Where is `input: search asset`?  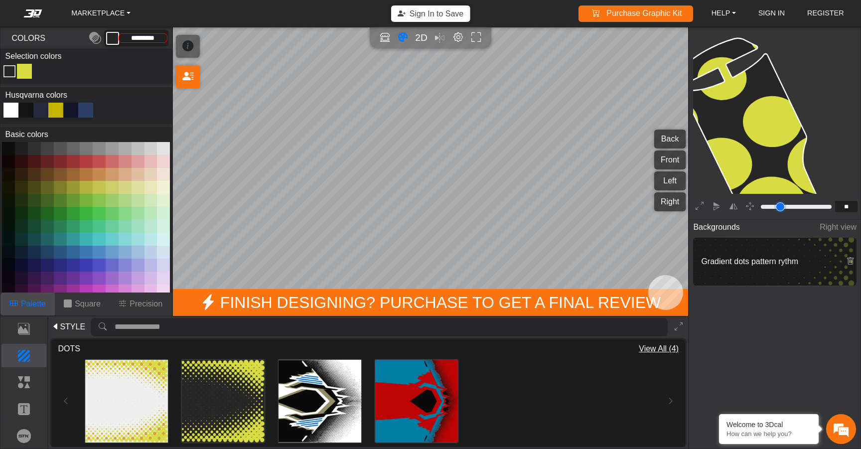
input: search asset is located at coordinates (391, 327).